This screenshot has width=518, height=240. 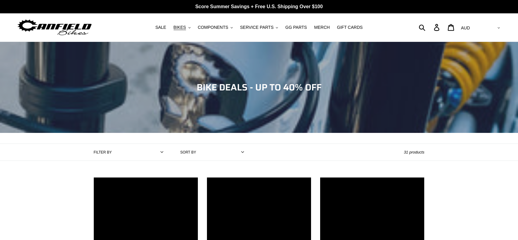 I want to click on input: Search, so click(x=430, y=27).